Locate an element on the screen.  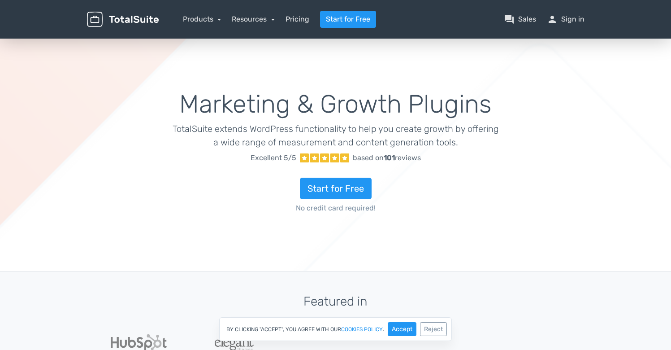
a: Pricing is located at coordinates (297, 19).